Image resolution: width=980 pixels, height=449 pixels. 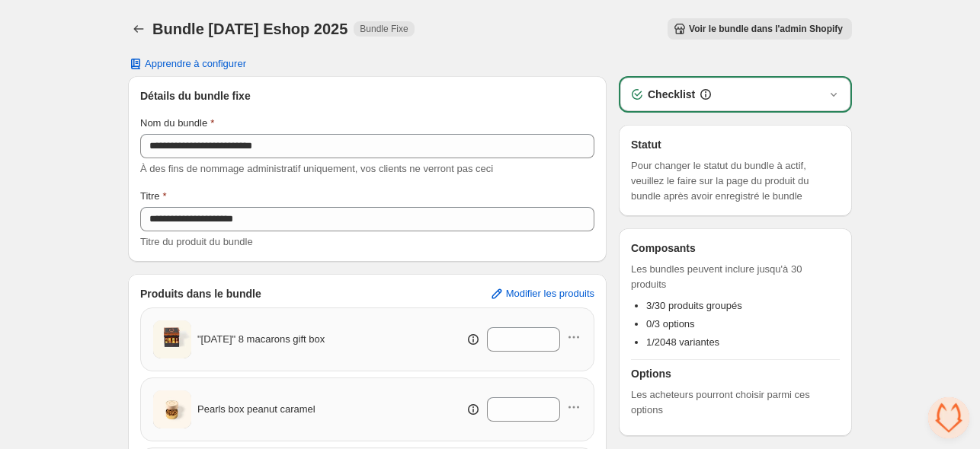 I want to click on span: 3/30 produits groupés, so click(x=694, y=305).